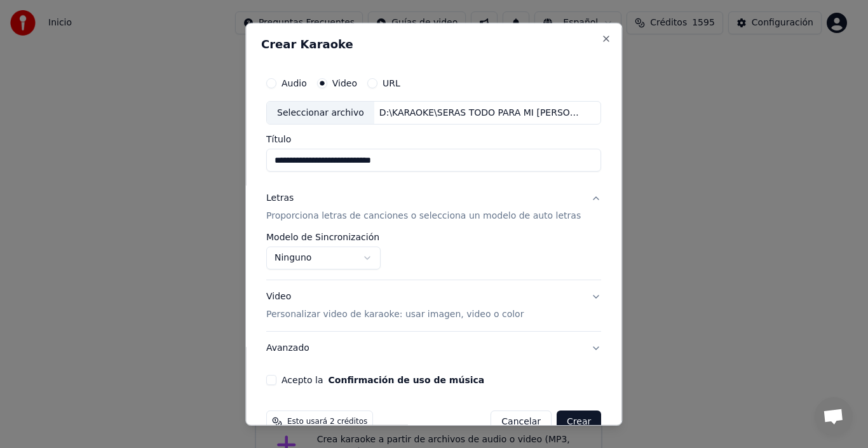  What do you see at coordinates (294, 82) in the screenshot?
I see `label: Audio` at bounding box center [294, 82].